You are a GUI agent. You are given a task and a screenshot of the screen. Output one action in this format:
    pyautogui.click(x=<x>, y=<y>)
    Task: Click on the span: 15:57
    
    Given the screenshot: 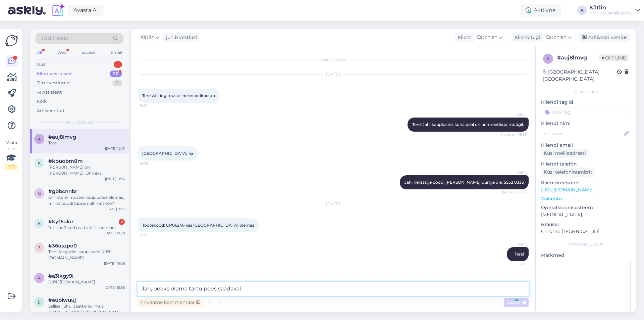 What is the action you would take?
    pyautogui.click(x=152, y=105)
    